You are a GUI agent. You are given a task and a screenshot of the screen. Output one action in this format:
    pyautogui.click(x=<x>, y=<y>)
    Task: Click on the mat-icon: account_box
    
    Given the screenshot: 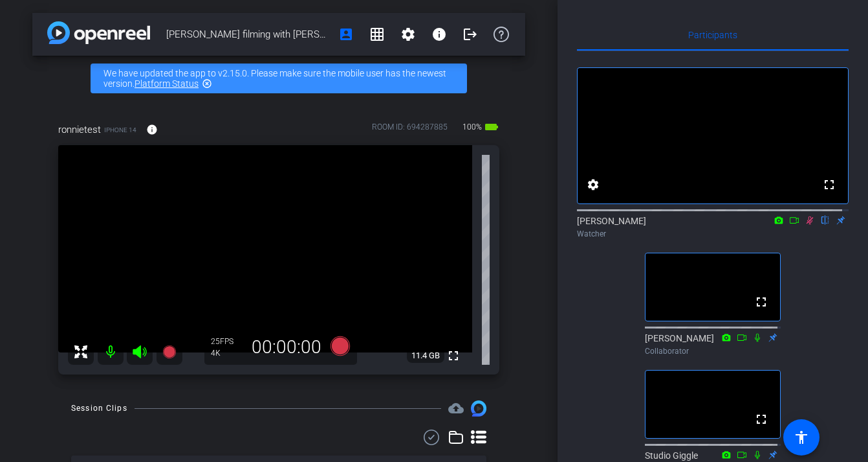 What is the action you would take?
    pyautogui.click(x=346, y=34)
    